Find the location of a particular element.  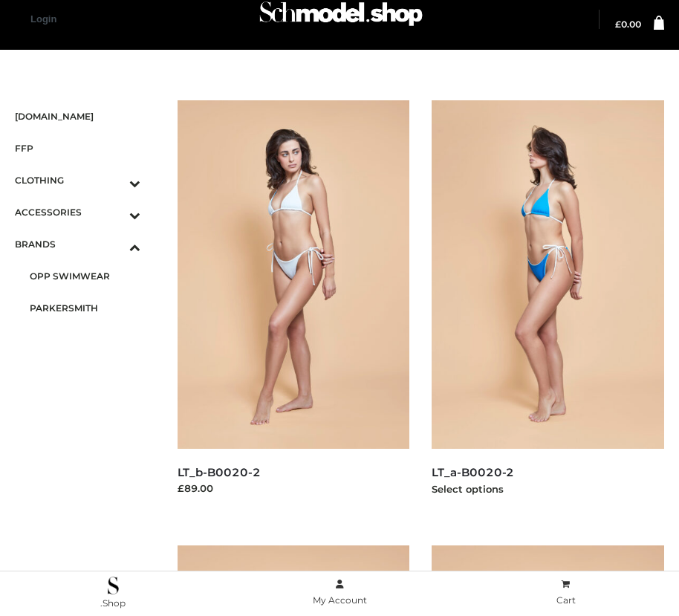

a: ACCESSORIESToggle Submenu is located at coordinates (77, 212).